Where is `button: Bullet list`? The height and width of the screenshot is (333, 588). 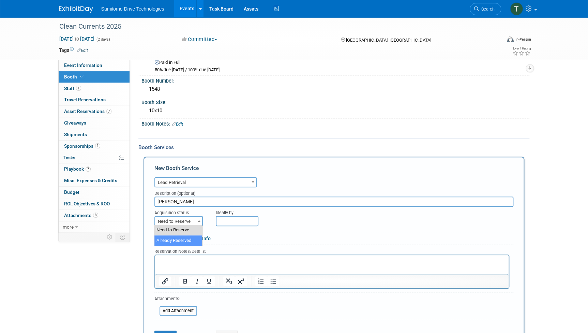 button: Bullet list is located at coordinates (273, 281).